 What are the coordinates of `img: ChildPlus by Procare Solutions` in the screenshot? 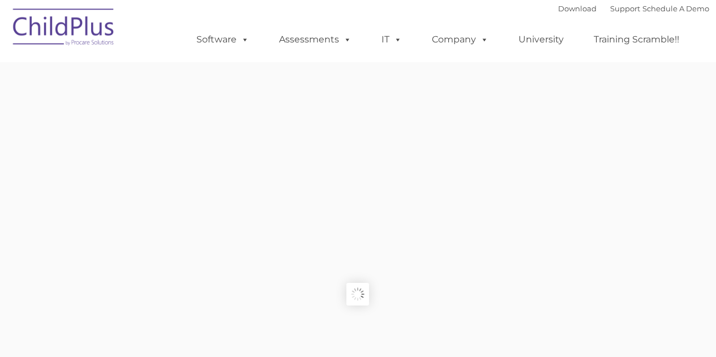 It's located at (64, 29).